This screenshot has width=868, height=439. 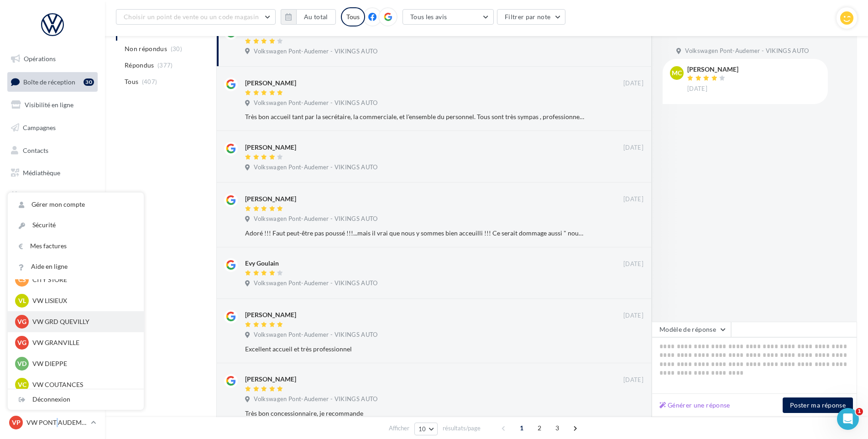 What do you see at coordinates (353, 17) in the screenshot?
I see `div: Tous` at bounding box center [353, 17].